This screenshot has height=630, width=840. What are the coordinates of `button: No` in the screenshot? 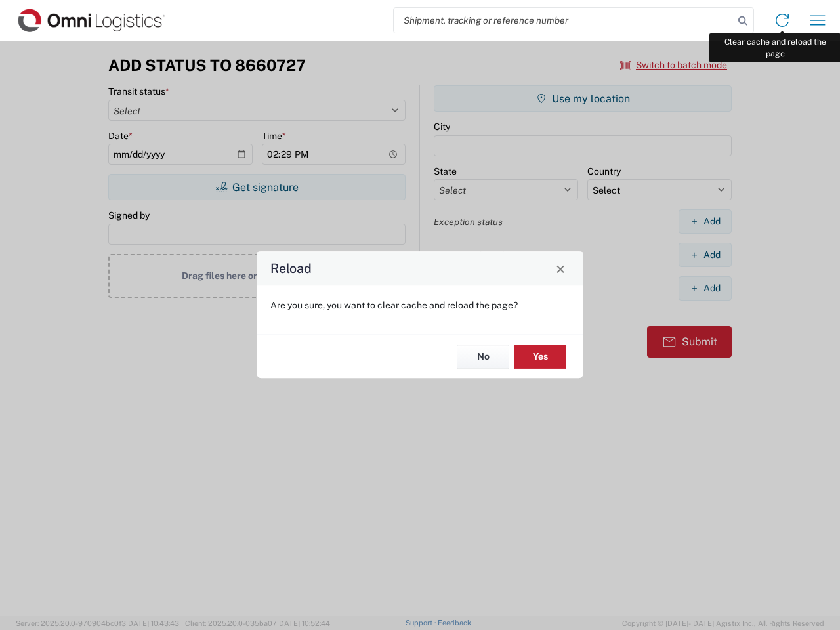 It's located at (483, 357).